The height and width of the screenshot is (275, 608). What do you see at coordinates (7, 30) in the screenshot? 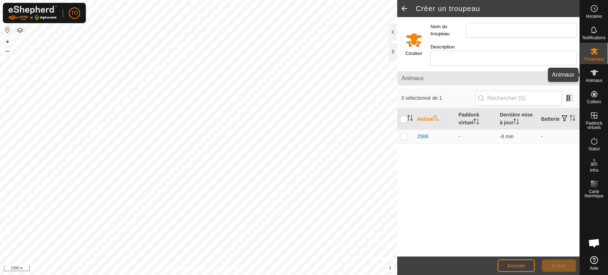
I see `button: Réinitialiser la carte` at bounding box center [7, 30].